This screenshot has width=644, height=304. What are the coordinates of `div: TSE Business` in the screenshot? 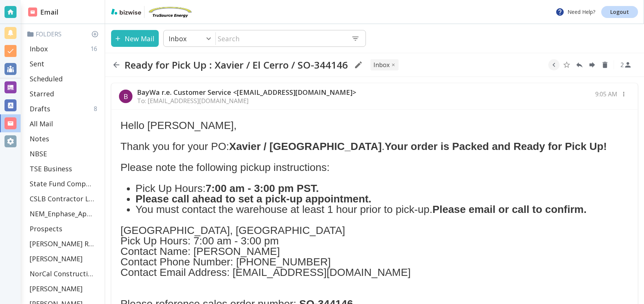 It's located at (64, 169).